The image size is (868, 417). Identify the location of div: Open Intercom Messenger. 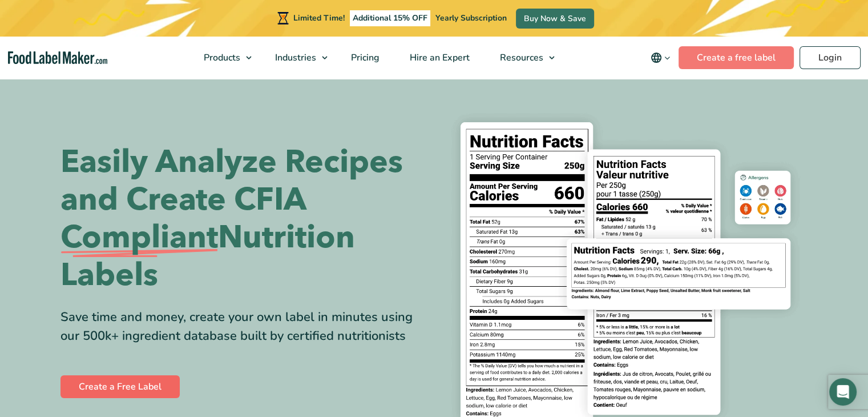
(843, 392).